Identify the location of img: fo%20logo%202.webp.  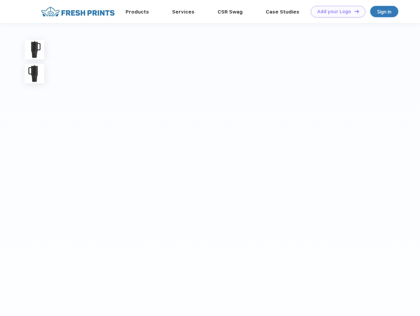
(78, 12).